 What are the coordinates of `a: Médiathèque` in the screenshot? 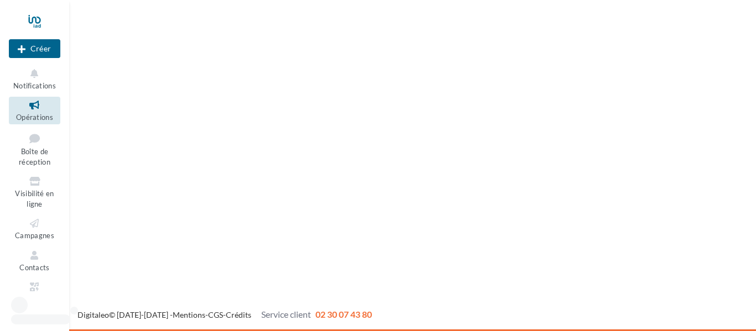 It's located at (34, 292).